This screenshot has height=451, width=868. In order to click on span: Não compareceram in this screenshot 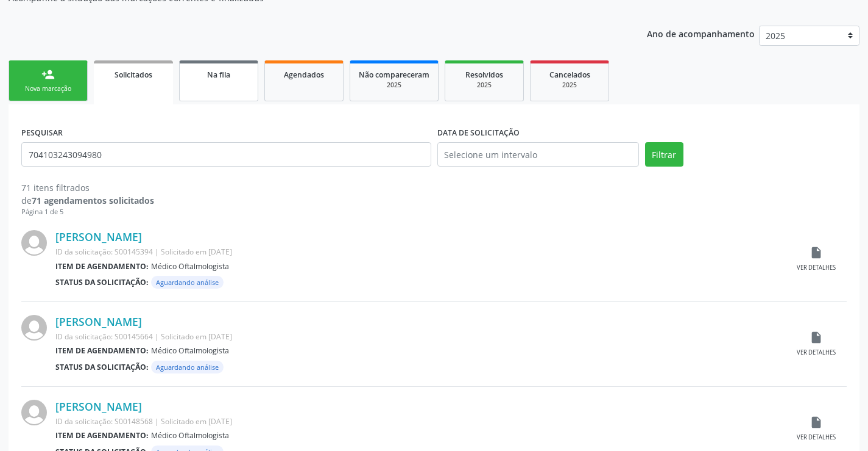, I will do `click(394, 74)`.